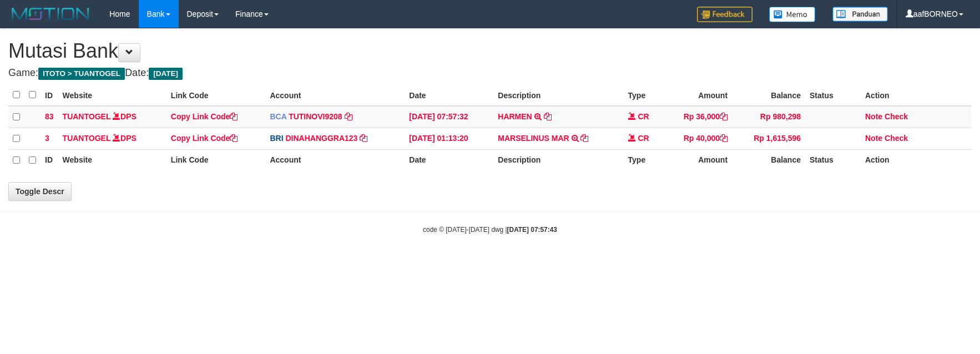 The height and width of the screenshot is (354, 980). Describe the element at coordinates (697, 138) in the screenshot. I see `td: Rp 40,000` at that location.